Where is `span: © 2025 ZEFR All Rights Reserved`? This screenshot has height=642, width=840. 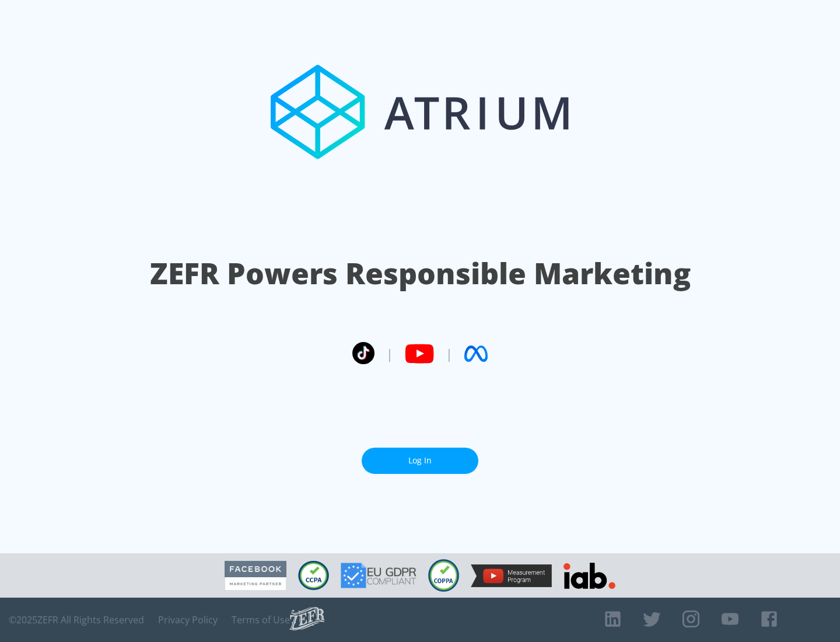 span: © 2025 ZEFR All Rights Reserved is located at coordinates (77, 620).